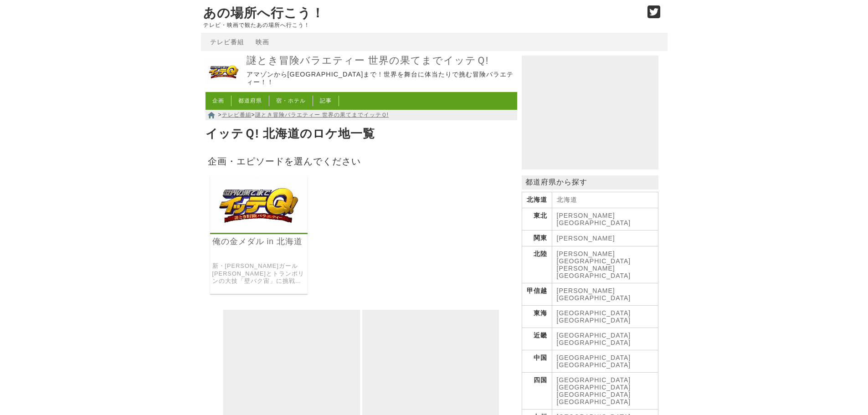 Image resolution: width=868 pixels, height=415 pixels. What do you see at coordinates (361, 161) in the screenshot?
I see `h2: 企画・エピソードを選んでください` at bounding box center [361, 161].